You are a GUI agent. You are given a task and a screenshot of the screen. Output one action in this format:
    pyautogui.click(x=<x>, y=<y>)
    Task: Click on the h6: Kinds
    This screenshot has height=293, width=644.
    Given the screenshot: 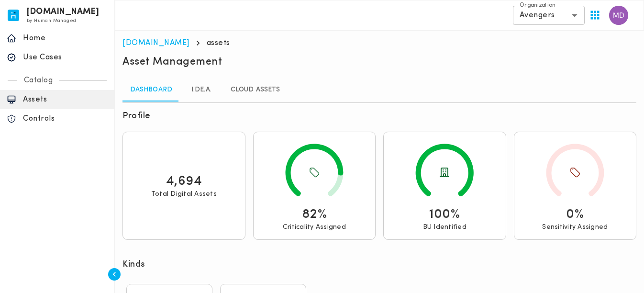 What is the action you would take?
    pyautogui.click(x=134, y=265)
    